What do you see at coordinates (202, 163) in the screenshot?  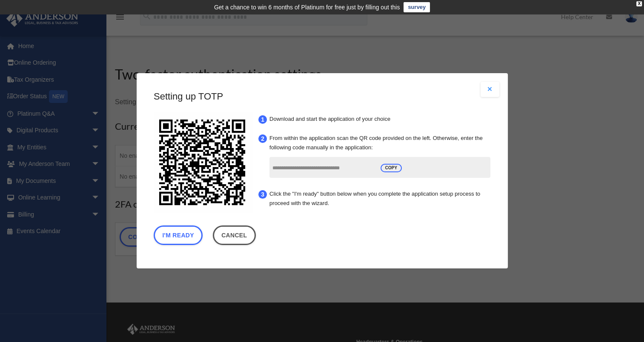 I see `img: svg+xml;base64,PD94bWwgdmVyc2lvbj0iMS4wIiBlbmNvZGluZz0iVVRGLTgiPz4KPHN2ZyB4bWxucz0iaHR0cDovL3d3dy...` at bounding box center [202, 163].